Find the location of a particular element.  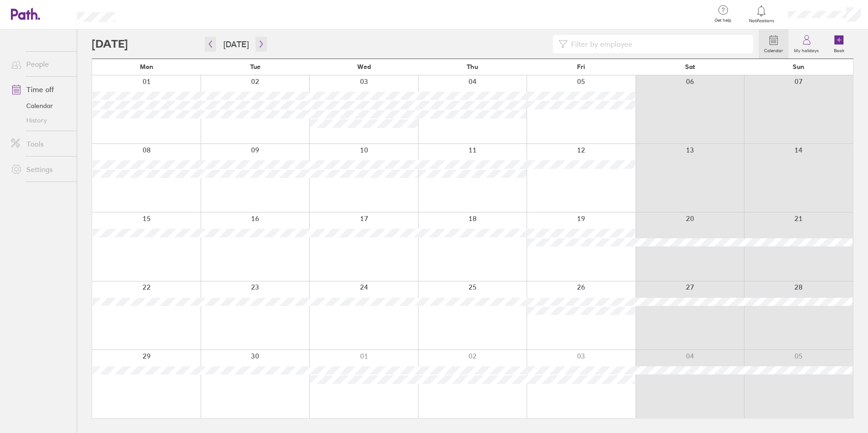

span: Sun is located at coordinates (798, 67).